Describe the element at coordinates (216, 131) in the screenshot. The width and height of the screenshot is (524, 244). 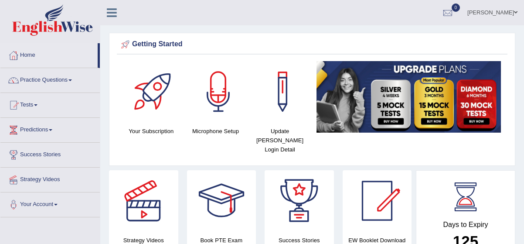
I see `h4: Microphone Setup` at that location.